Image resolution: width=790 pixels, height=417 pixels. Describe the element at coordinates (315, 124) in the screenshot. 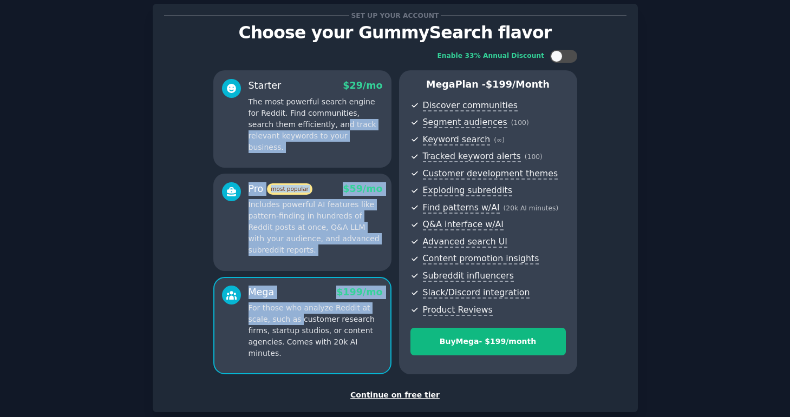

I see `p: The most powerful search engine for Reddit. Find communities, search them efficiently, and track ...` at that location.